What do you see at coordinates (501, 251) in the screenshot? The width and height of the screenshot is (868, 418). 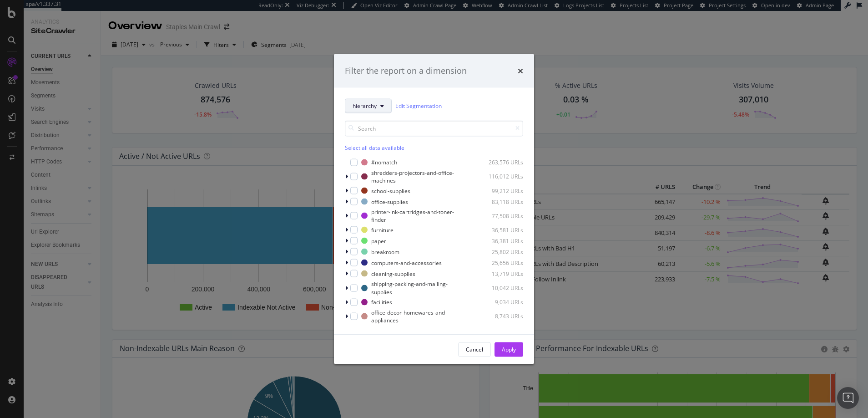 I see `div: 25,802 URLs` at bounding box center [501, 251].